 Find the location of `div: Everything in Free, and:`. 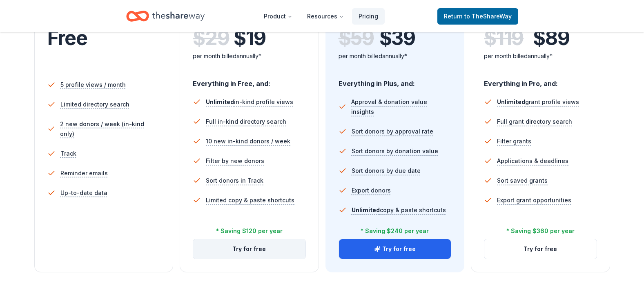

div: Everything in Free, and: is located at coordinates (249, 80).